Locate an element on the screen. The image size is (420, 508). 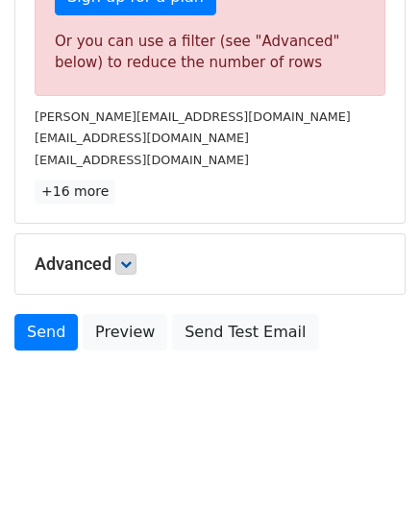
div: Chat Widget is located at coordinates (372, 462).